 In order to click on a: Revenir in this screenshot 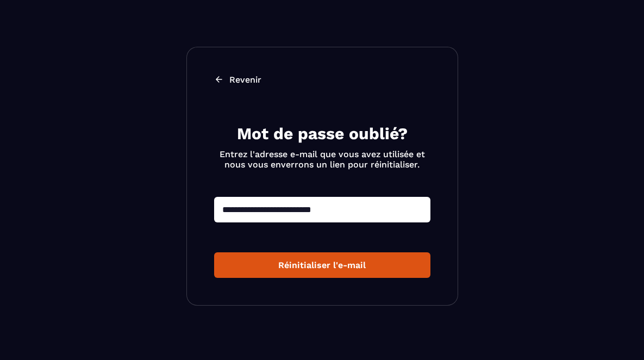, I will do `click(322, 79)`.